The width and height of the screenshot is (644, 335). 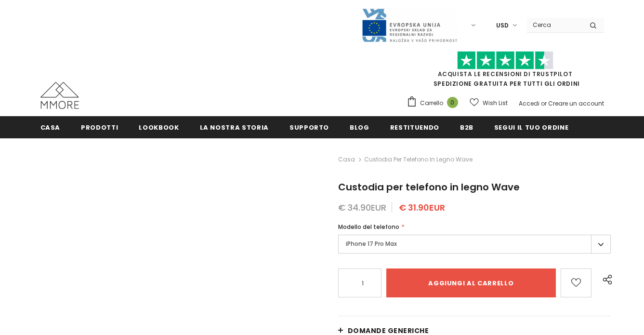 I want to click on span: € 31.90EUR, so click(x=422, y=208).